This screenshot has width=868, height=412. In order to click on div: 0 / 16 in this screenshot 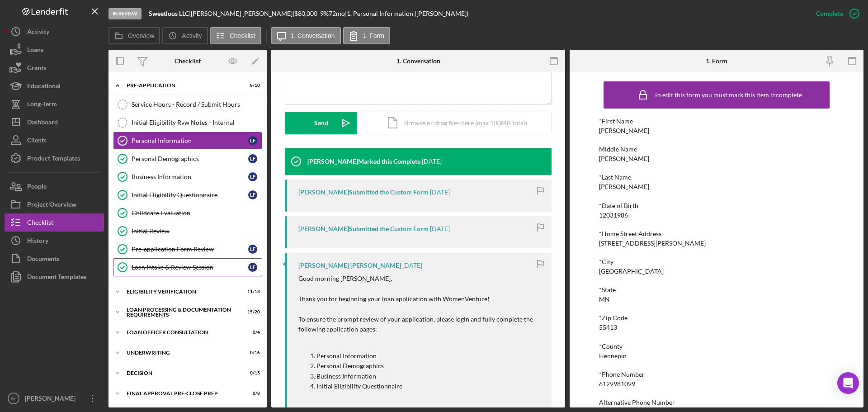, I will do `click(252, 353)`.